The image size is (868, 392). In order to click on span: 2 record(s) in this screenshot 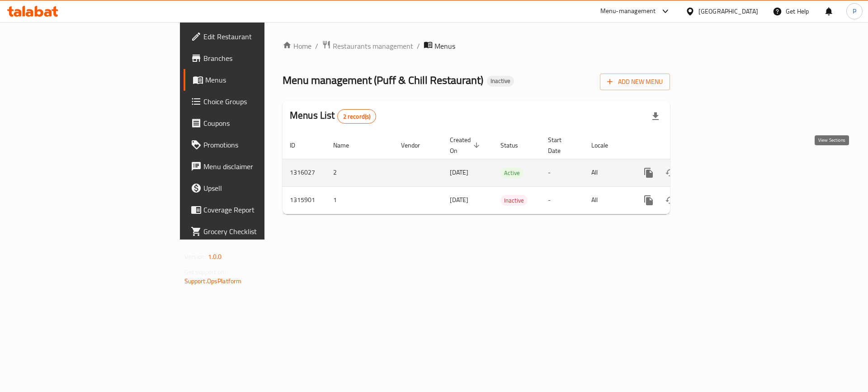, I will do `click(357, 116)`.